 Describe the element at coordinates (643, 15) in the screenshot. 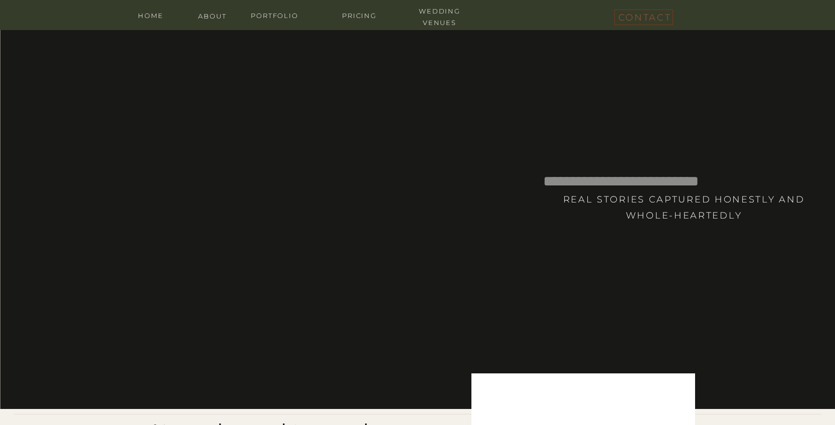

I see `a: contact` at that location.